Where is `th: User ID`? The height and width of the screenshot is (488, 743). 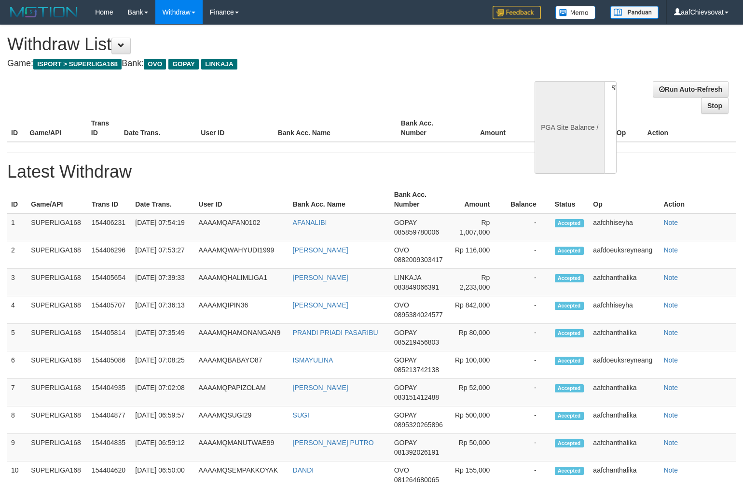
th: User ID is located at coordinates (242, 199).